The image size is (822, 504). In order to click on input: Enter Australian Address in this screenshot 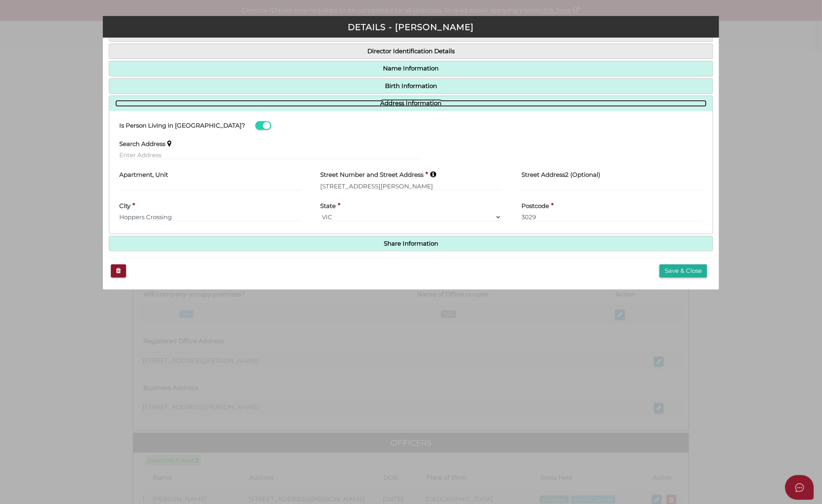, I will do `click(411, 186)`.